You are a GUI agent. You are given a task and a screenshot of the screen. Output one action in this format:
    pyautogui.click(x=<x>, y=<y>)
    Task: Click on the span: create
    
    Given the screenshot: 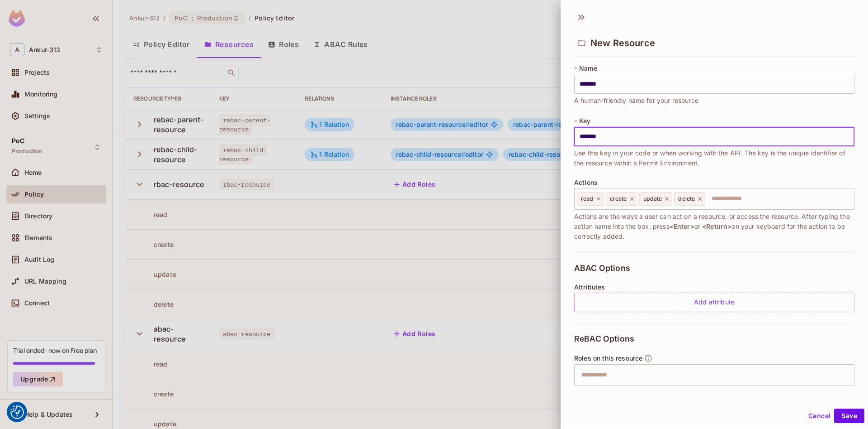 What is the action you would take?
    pyautogui.click(x=619, y=199)
    